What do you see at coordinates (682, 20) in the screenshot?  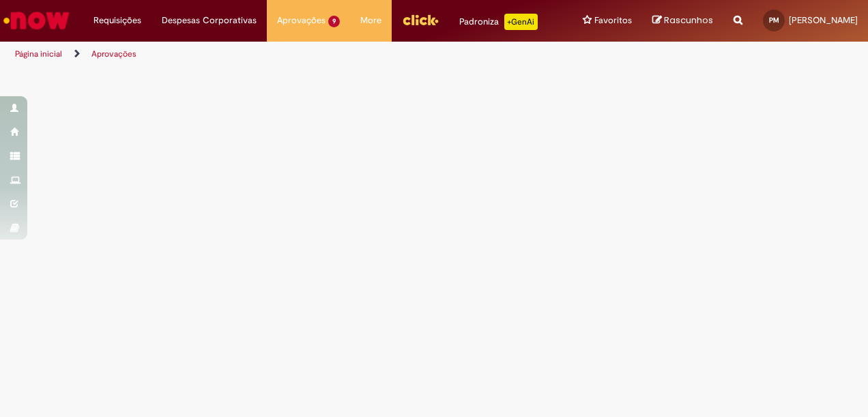 I see `a: Rascunhos` at bounding box center [682, 20].